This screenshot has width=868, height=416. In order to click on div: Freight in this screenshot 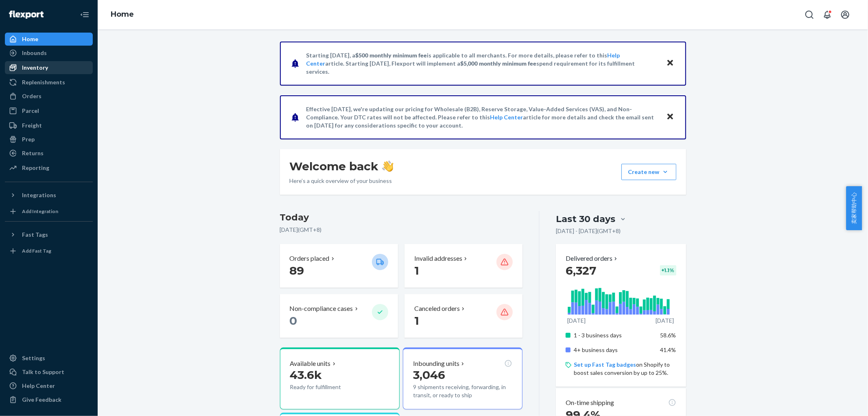, I will do `click(32, 126)`.